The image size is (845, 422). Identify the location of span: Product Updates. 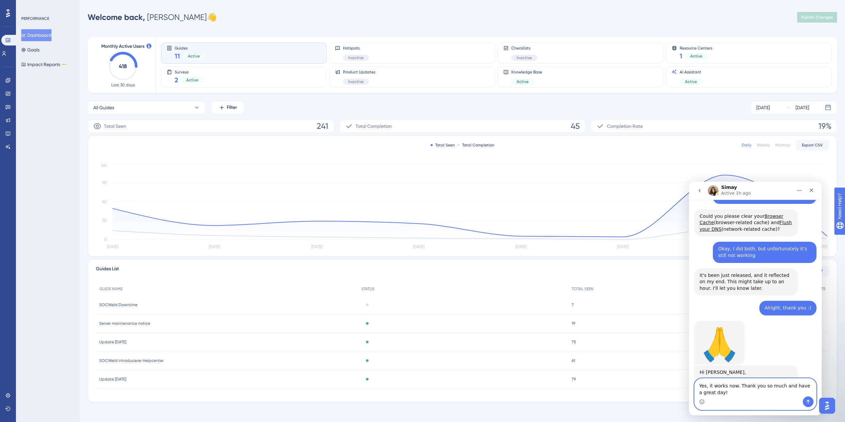
(359, 72).